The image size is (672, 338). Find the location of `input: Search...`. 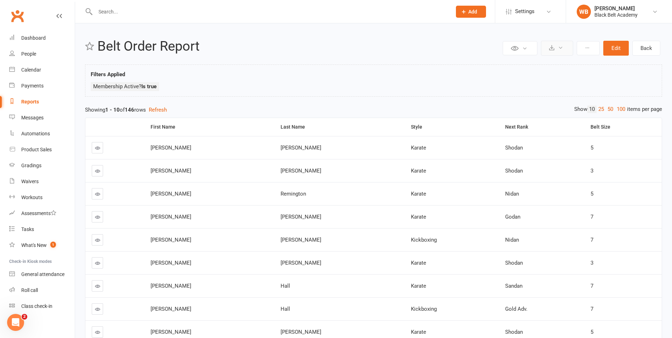

input: Search... is located at coordinates (270, 12).